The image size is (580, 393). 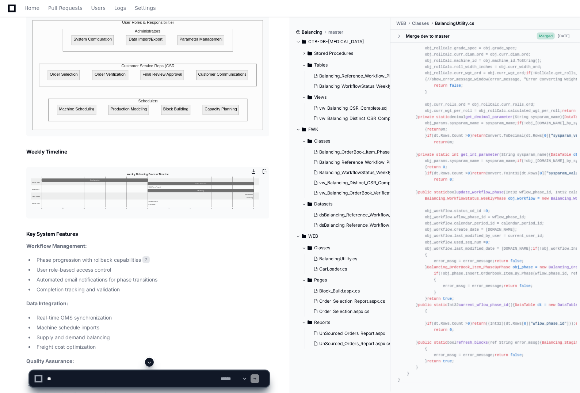 What do you see at coordinates (352, 76) in the screenshot?
I see `button: Balancing_Reference_Workflow_Phase.sql` at bounding box center [352, 76].